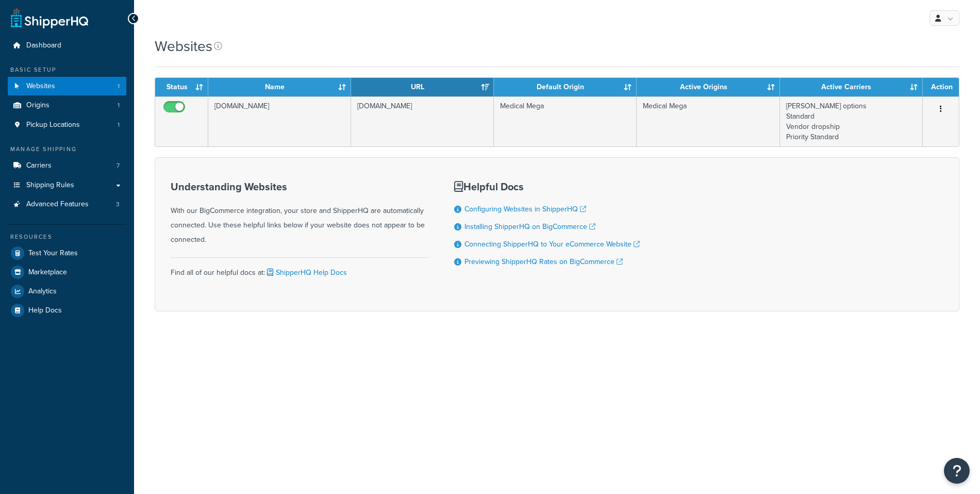 This screenshot has height=494, width=980. What do you see at coordinates (48, 272) in the screenshot?
I see `span: Marketplace` at bounding box center [48, 272].